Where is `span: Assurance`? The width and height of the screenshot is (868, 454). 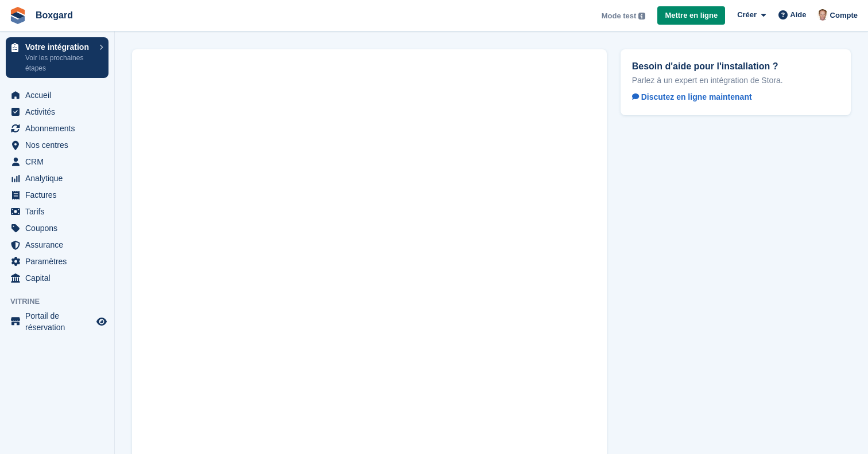
span: Assurance is located at coordinates (59, 245).